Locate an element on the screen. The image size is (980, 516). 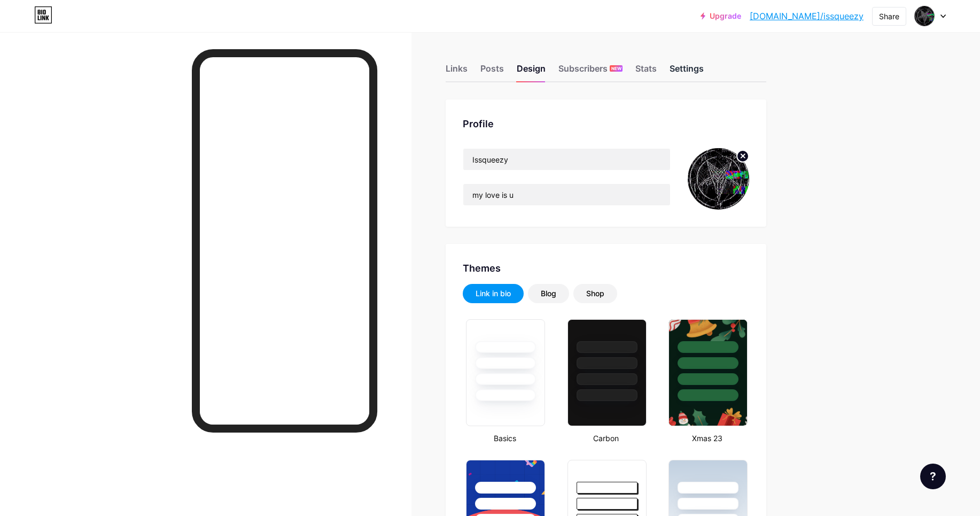
span: NEW is located at coordinates (616, 68).